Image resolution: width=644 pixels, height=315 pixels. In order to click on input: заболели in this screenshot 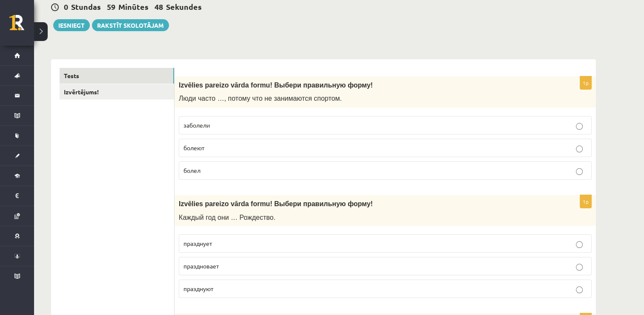, I will do `click(580, 126)`.